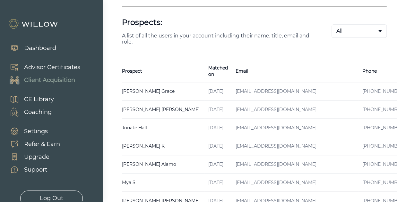 The width and height of the screenshot is (406, 202). I want to click on a: Advisor Certificates, so click(42, 67).